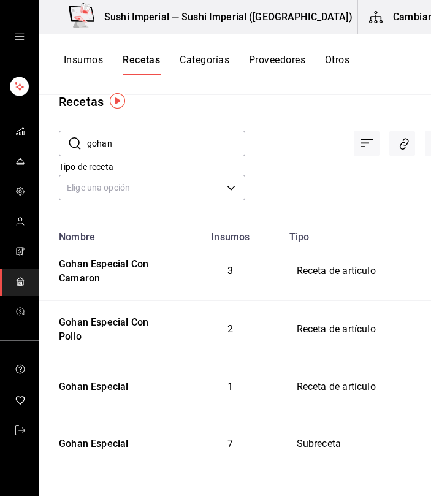  What do you see at coordinates (230, 271) in the screenshot?
I see `span: 3` at bounding box center [230, 271].